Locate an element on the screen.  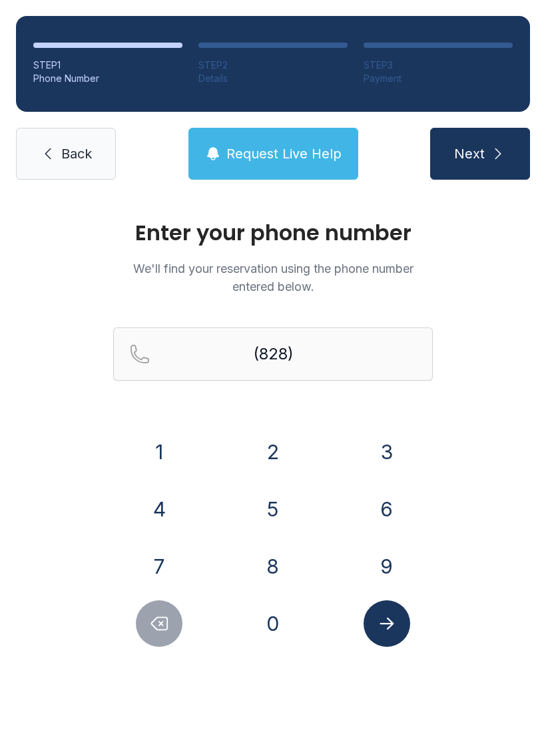
span: Request Live Help is located at coordinates (284, 154).